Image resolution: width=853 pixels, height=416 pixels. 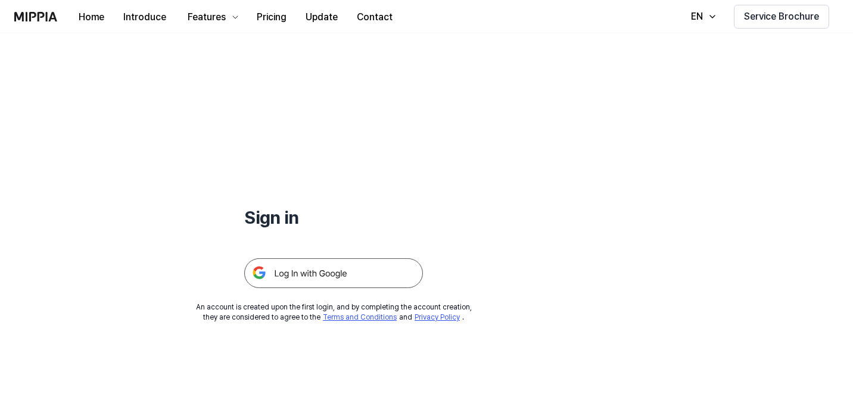 What do you see at coordinates (782, 17) in the screenshot?
I see `a: Service Brochure` at bounding box center [782, 17].